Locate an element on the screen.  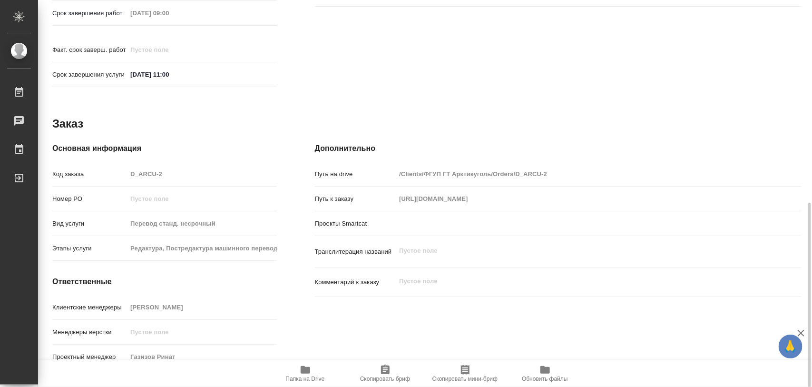
h4: Дополнительно is located at coordinates (558, 148).